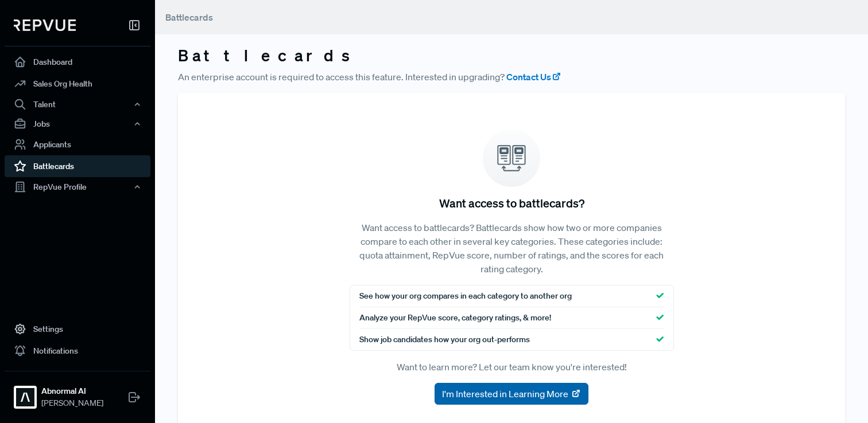 The image size is (868, 423). Describe the element at coordinates (77, 187) in the screenshot. I see `button: RepVue Profile` at that location.